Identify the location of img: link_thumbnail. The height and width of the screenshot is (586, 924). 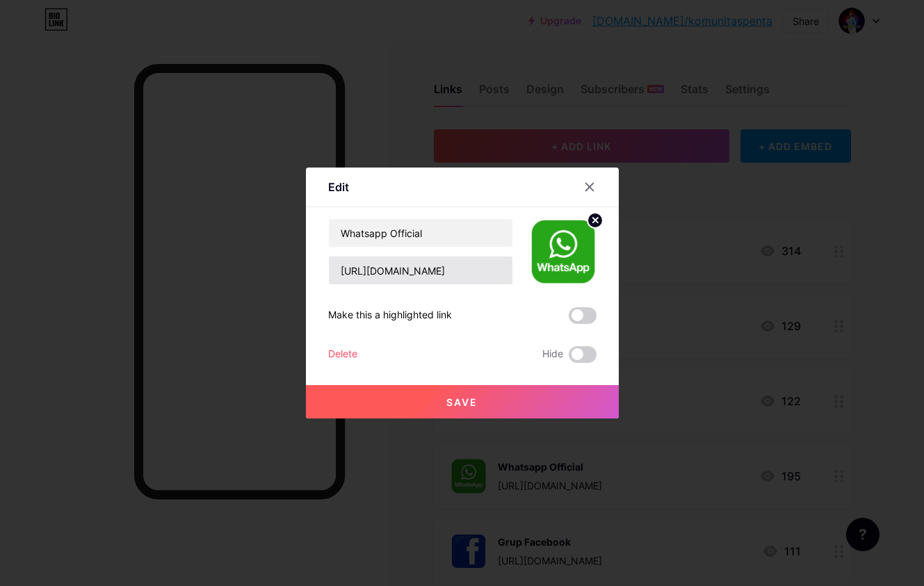
(563, 251).